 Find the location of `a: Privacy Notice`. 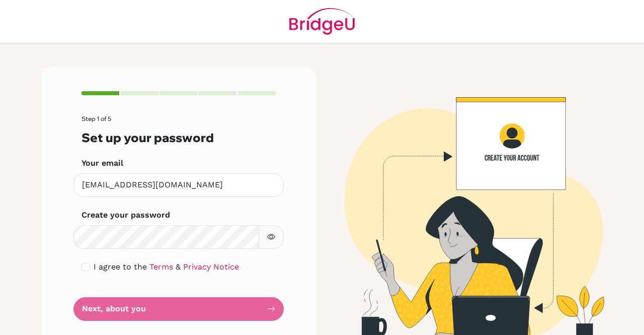

a: Privacy Notice is located at coordinates (210, 267).